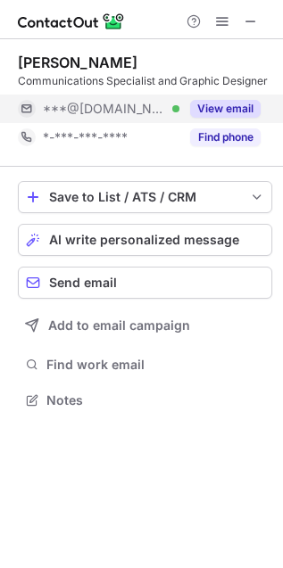 This screenshot has height=568, width=283. Describe the element at coordinates (144, 240) in the screenshot. I see `span: AI write personalized message` at that location.